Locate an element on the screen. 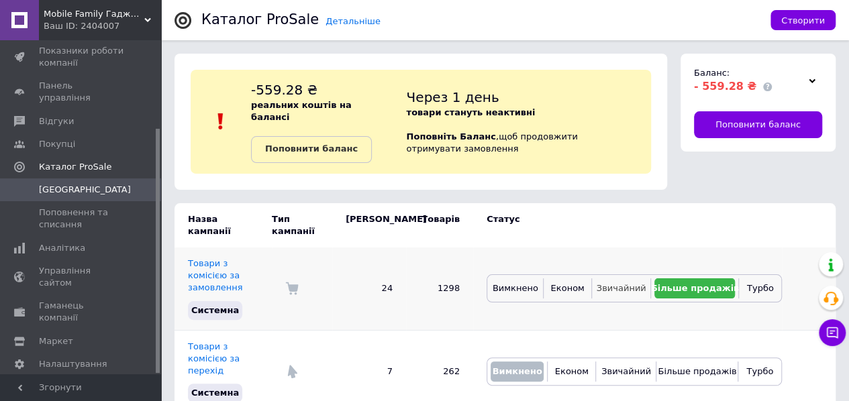  div: Каталог ProSale is located at coordinates (260, 19).